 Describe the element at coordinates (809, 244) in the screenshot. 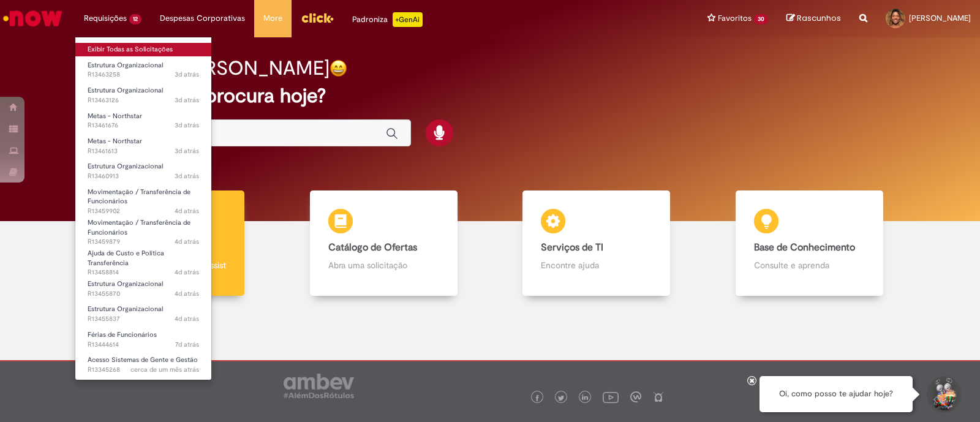

I see `a: Base de Conhecimento Consulte e aprenda` at that location.